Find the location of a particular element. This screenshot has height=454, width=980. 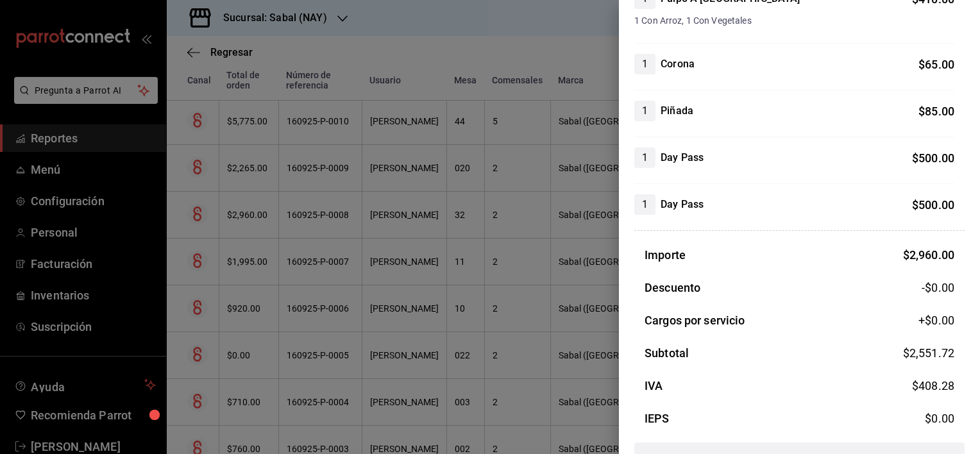

h4: Corona is located at coordinates (678, 64).